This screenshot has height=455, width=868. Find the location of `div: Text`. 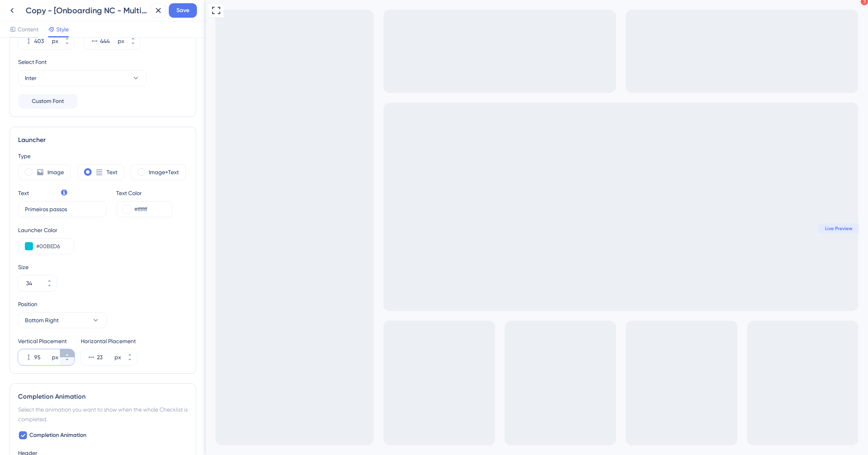

div: Text is located at coordinates (23, 193).